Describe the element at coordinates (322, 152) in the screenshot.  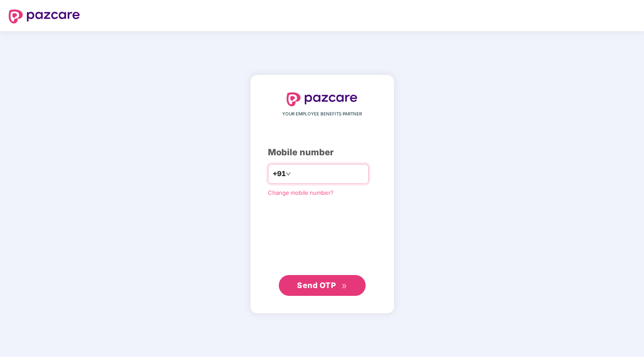
I see `div: Mobile number` at that location.